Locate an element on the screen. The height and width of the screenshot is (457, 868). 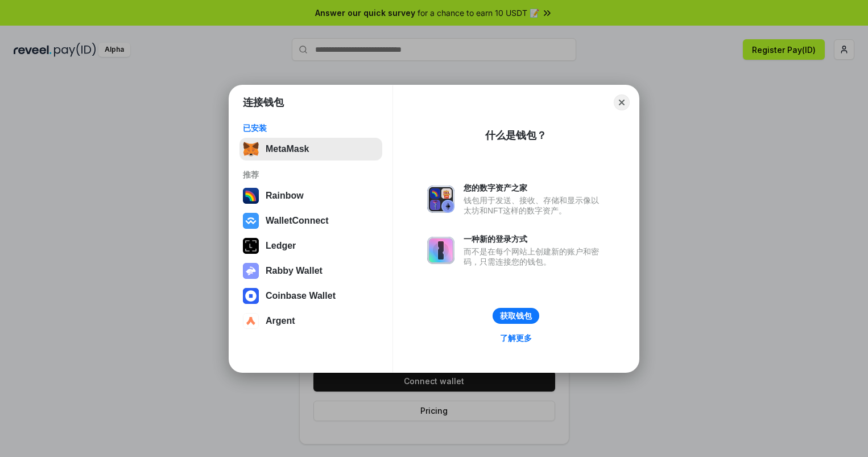
div: 您的数字资产之家 is located at coordinates (534, 188).